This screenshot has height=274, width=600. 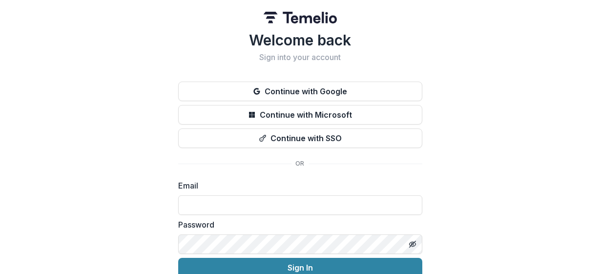 I want to click on h1: Welcome back, so click(x=300, y=40).